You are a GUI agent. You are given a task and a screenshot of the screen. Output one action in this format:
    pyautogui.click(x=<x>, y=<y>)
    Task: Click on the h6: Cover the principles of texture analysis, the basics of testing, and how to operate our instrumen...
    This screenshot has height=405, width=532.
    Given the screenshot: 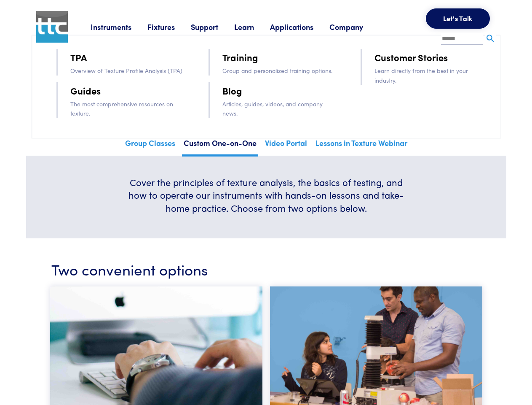 What is the action you would take?
    pyautogui.click(x=266, y=195)
    